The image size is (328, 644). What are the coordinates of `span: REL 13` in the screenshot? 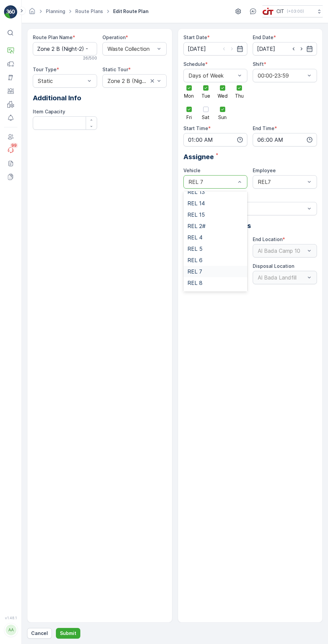 It's located at (196, 192).